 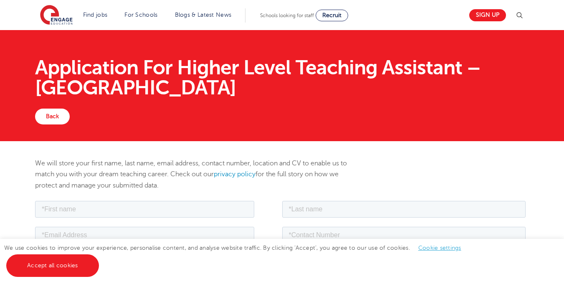 I want to click on a: Cookie settings, so click(x=439, y=247).